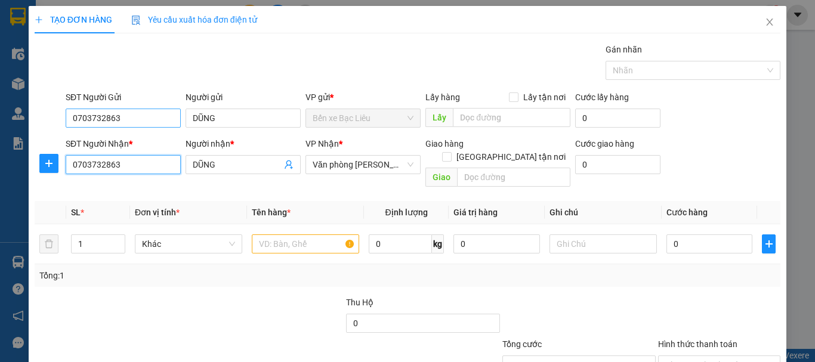  Describe the element at coordinates (136, 20) in the screenshot. I see `img: icon` at that location.